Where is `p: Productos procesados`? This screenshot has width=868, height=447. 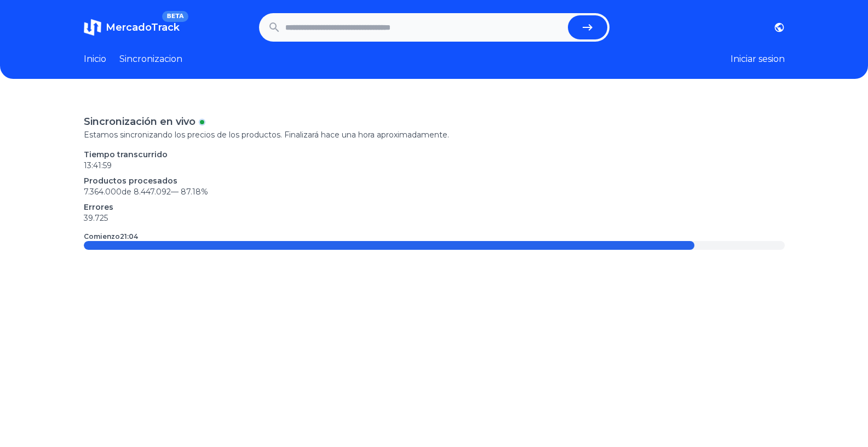 p: Productos procesados is located at coordinates (434, 181).